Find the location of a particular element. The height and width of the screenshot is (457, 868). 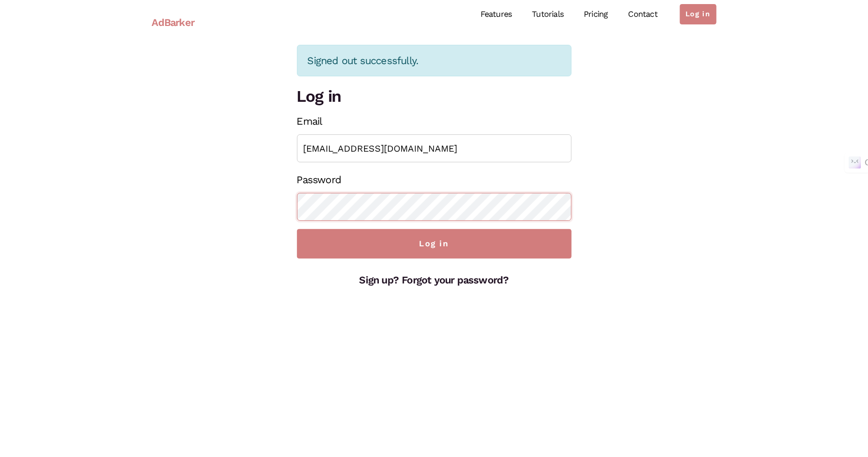

div: Signed out successfully. is located at coordinates (434, 60).